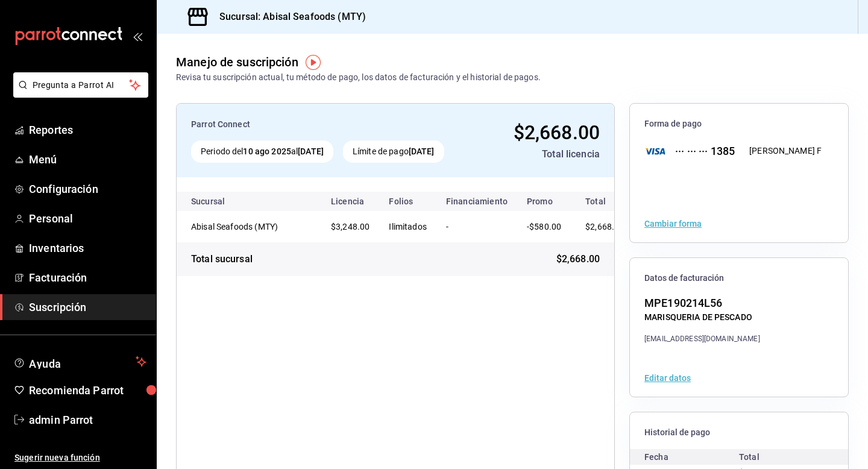 This screenshot has height=469, width=868. Describe the element at coordinates (81, 85) in the screenshot. I see `button: Pregunta a Parrot AI` at that location.